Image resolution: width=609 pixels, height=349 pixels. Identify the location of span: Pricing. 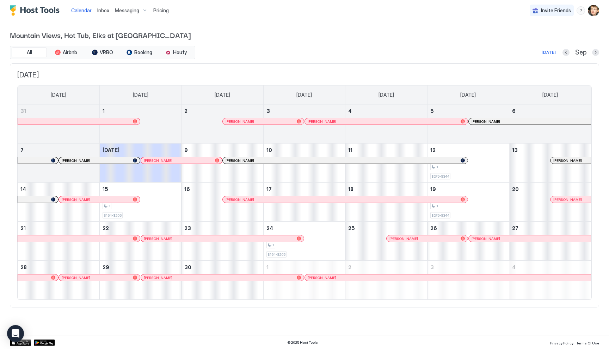
(161, 11).